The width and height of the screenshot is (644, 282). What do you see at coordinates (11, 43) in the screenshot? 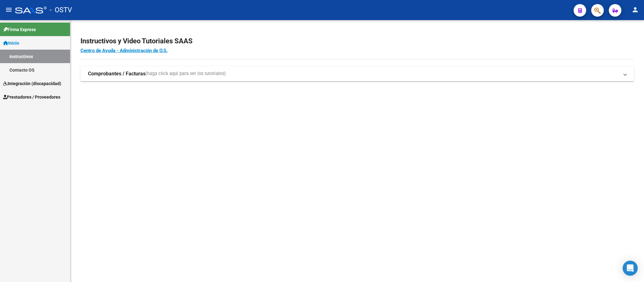
I see `span: Inicio` at bounding box center [11, 43].